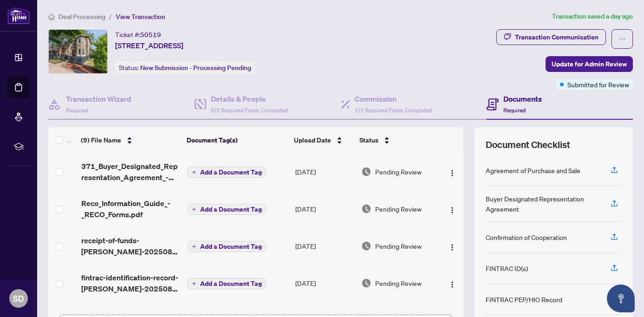  Describe the element at coordinates (522, 99) in the screenshot. I see `h4: Documents` at that location.